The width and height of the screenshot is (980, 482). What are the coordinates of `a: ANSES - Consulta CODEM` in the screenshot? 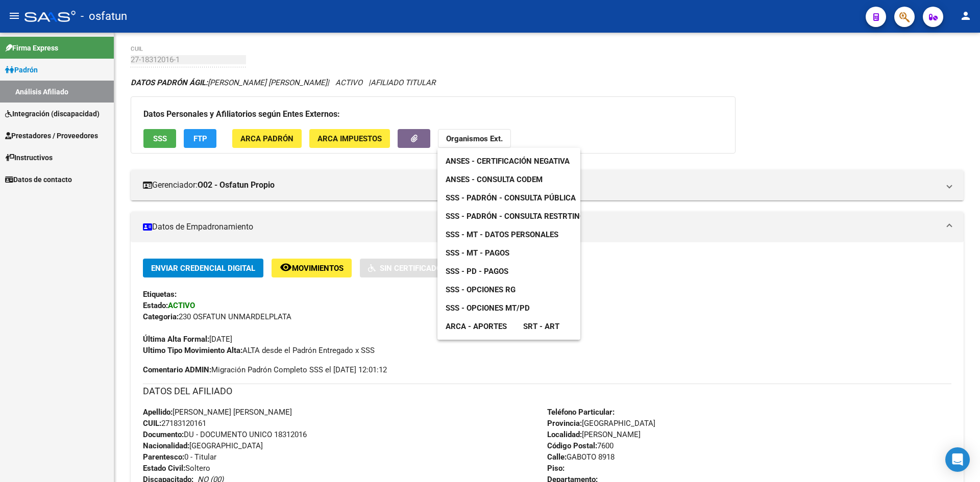 It's located at (494, 180).